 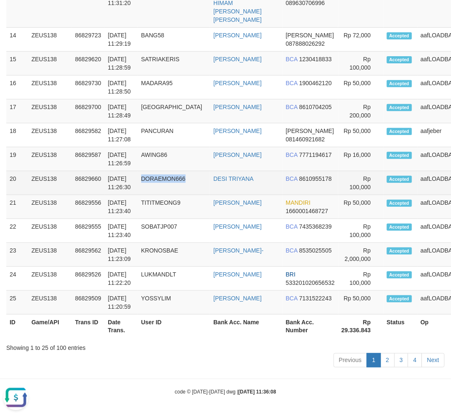 I want to click on td: 24, so click(x=17, y=278).